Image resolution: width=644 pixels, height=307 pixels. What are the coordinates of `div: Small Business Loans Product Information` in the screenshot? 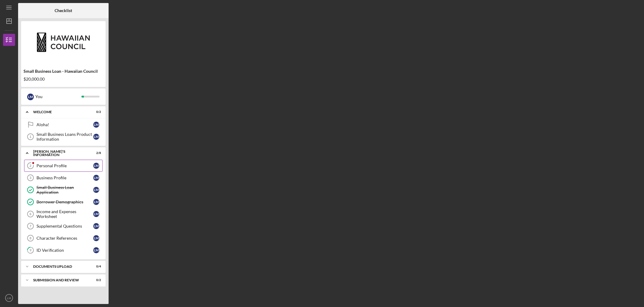 It's located at (65, 137).